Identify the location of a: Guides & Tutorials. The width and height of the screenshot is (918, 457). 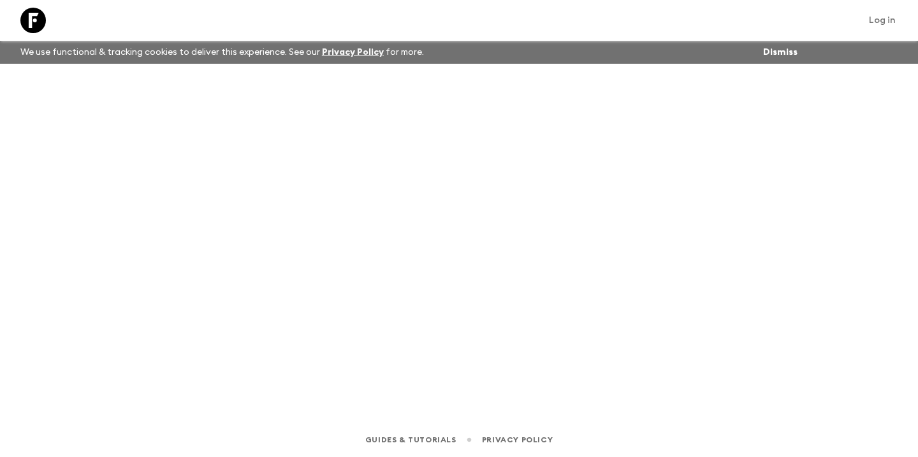
(411, 440).